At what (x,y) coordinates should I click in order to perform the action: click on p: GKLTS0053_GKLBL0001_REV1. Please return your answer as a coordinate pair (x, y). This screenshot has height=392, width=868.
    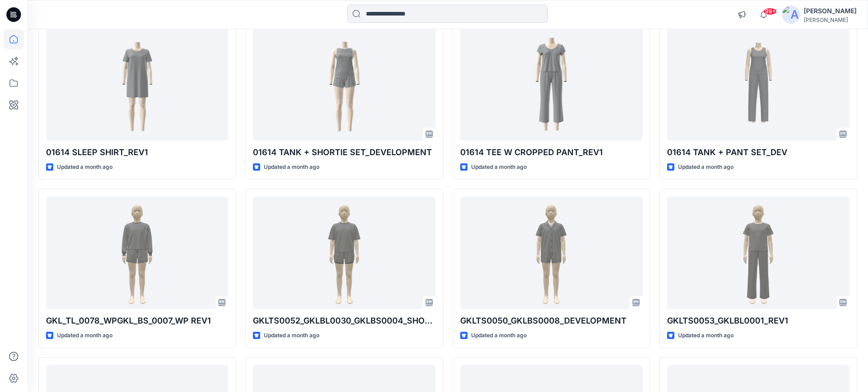
    Looking at the image, I should click on (758, 320).